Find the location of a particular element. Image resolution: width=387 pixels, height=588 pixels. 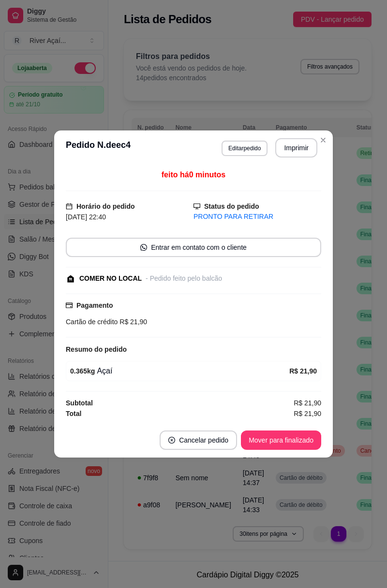

span: desktop is located at coordinates (197, 206).